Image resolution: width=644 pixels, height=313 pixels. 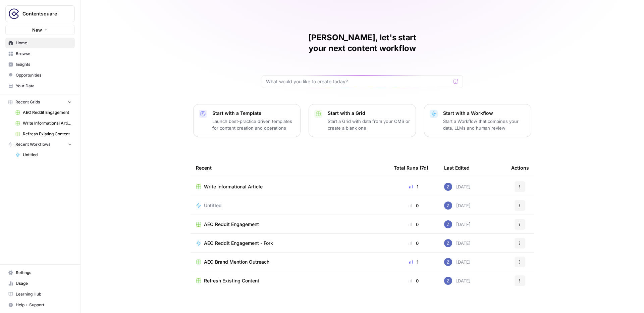 What do you see at coordinates (457, 167) in the screenshot?
I see `div: Last Edited` at bounding box center [457, 167].